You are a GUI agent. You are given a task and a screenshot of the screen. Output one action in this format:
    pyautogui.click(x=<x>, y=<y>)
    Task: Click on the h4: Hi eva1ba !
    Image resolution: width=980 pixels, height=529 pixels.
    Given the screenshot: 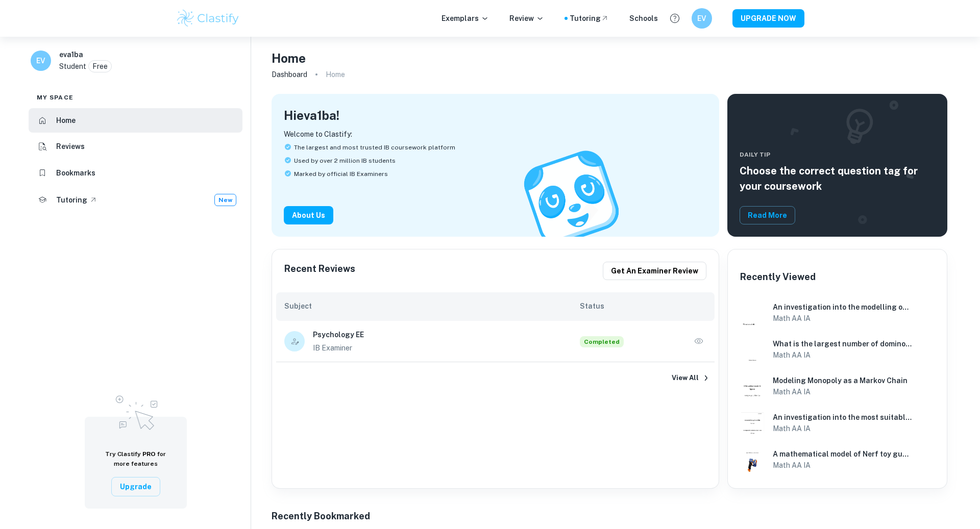 What is the action you would take?
    pyautogui.click(x=311, y=115)
    